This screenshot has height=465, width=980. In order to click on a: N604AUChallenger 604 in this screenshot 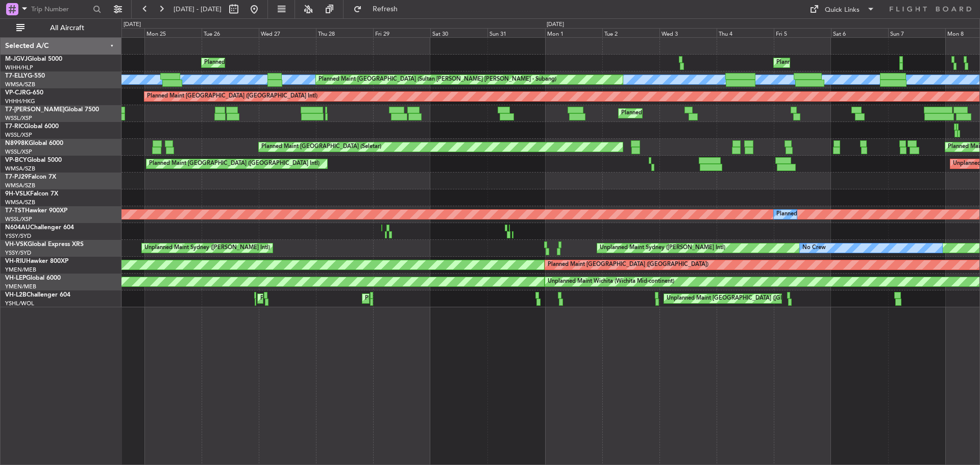, I will do `click(39, 228)`.